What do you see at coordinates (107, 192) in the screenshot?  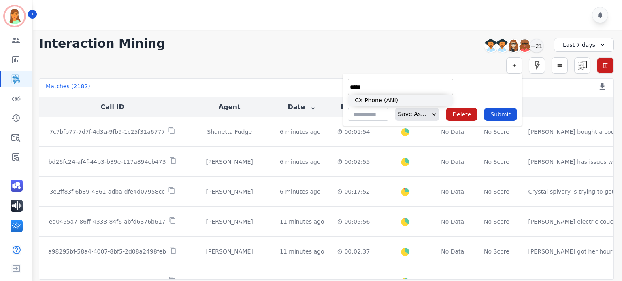 I see `p: 3e2ff83f-6b89-4361-adba-dfe4d07958cc` at bounding box center [107, 192].